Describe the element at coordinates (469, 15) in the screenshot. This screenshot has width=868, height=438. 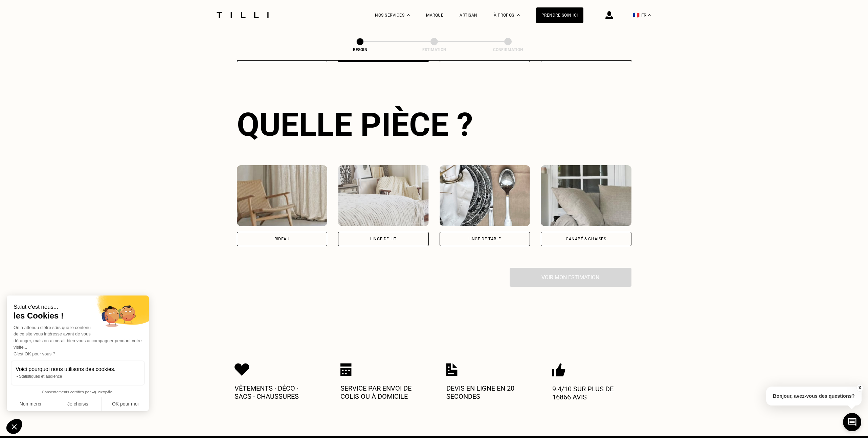
I see `a: Artisan` at that location.